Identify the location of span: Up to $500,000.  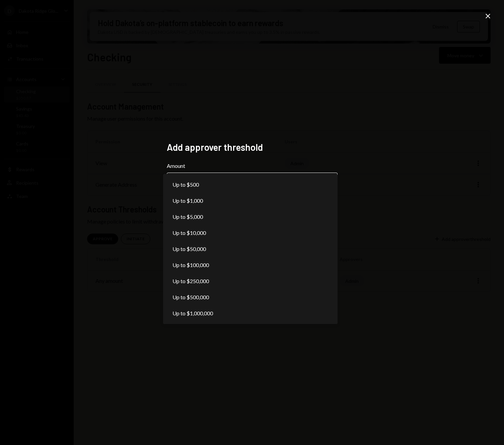
(190, 297).